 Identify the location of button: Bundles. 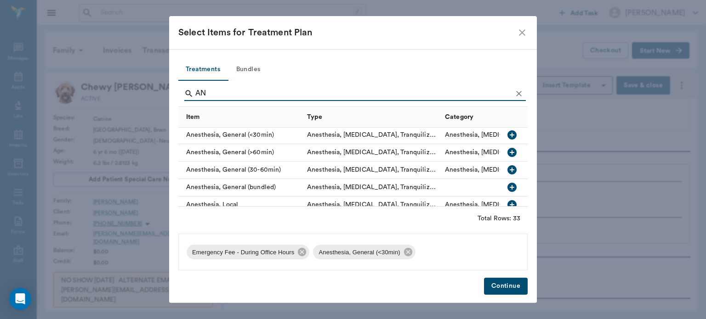
(248, 70).